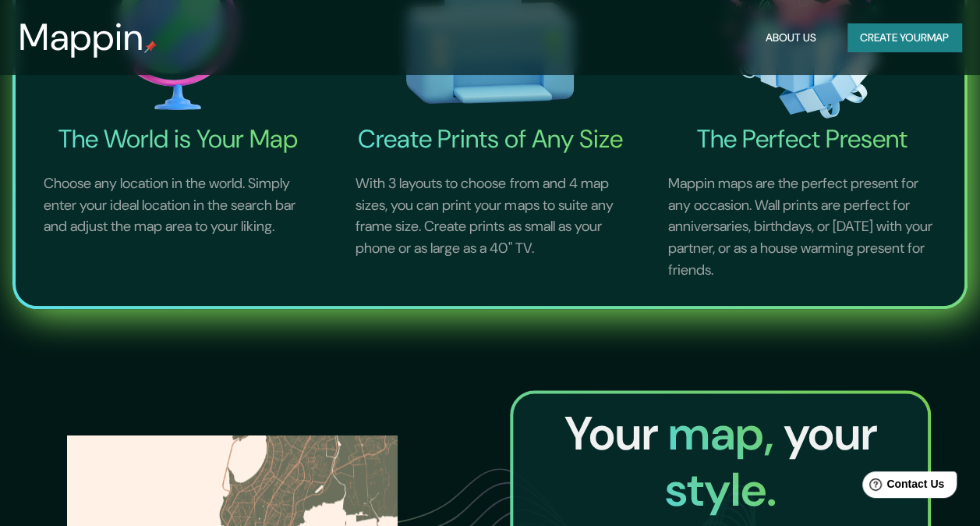  What do you see at coordinates (802, 139) in the screenshot?
I see `h4: The Perfect Present` at bounding box center [802, 139].